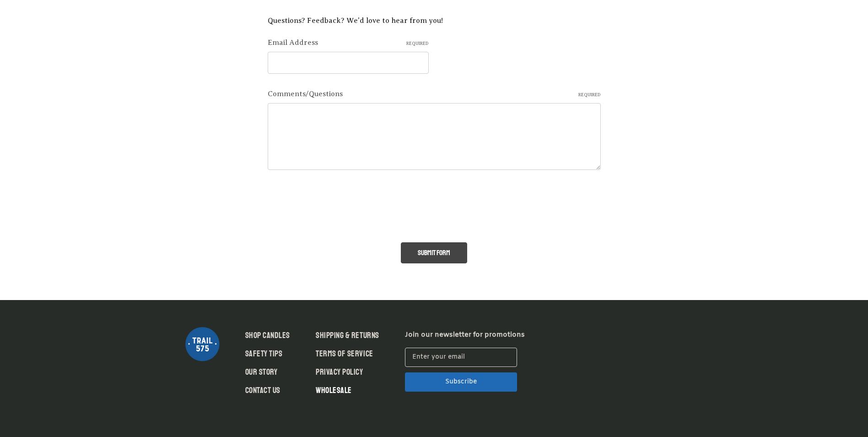 The image size is (868, 437). What do you see at coordinates (348, 43) in the screenshot?
I see `label: Email Address` at bounding box center [348, 43].